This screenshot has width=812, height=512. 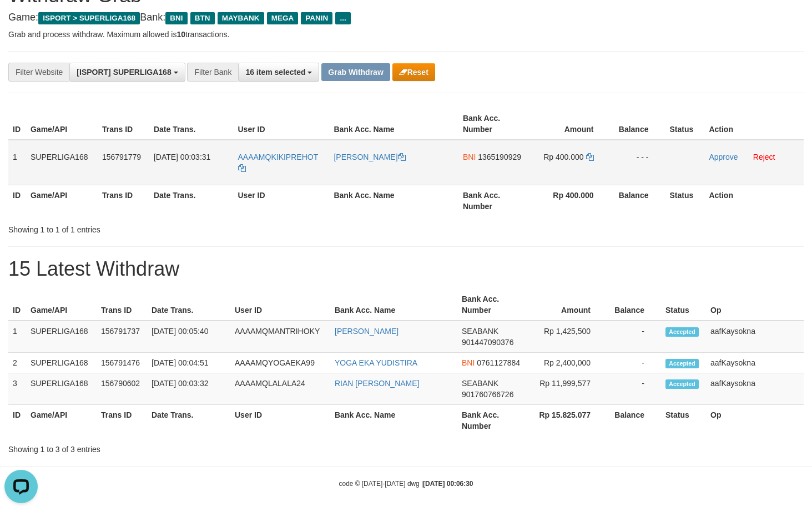 I want to click on button: Reset, so click(x=414, y=73).